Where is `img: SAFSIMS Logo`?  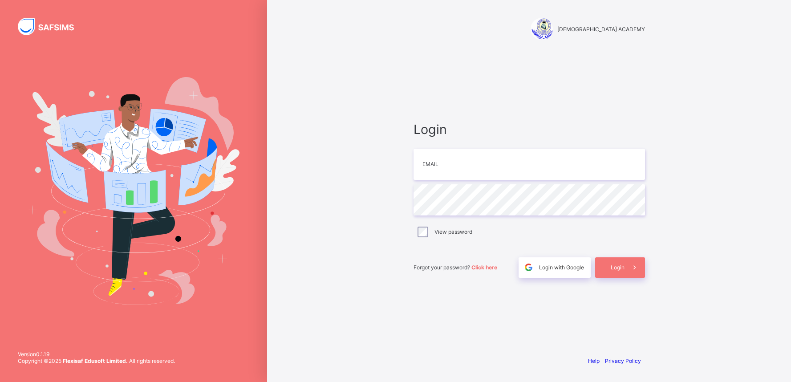 img: SAFSIMS Logo is located at coordinates (51, 26).